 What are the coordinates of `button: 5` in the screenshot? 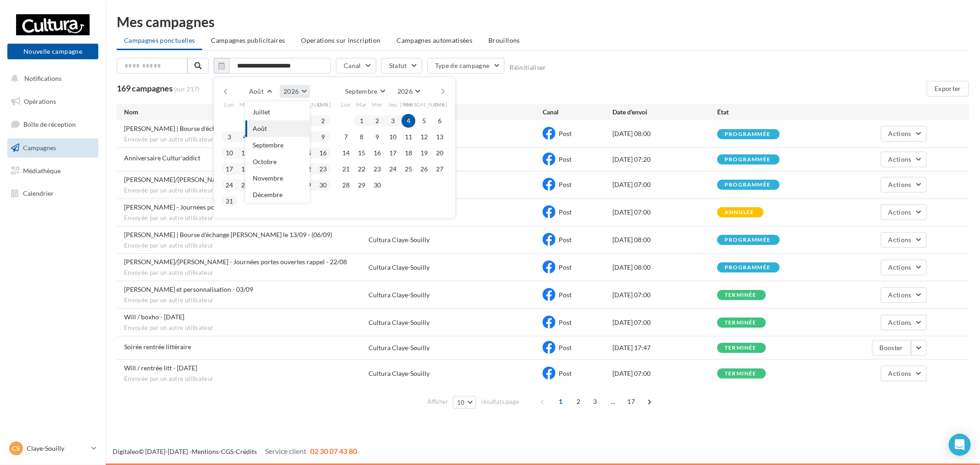 It's located at (424, 121).